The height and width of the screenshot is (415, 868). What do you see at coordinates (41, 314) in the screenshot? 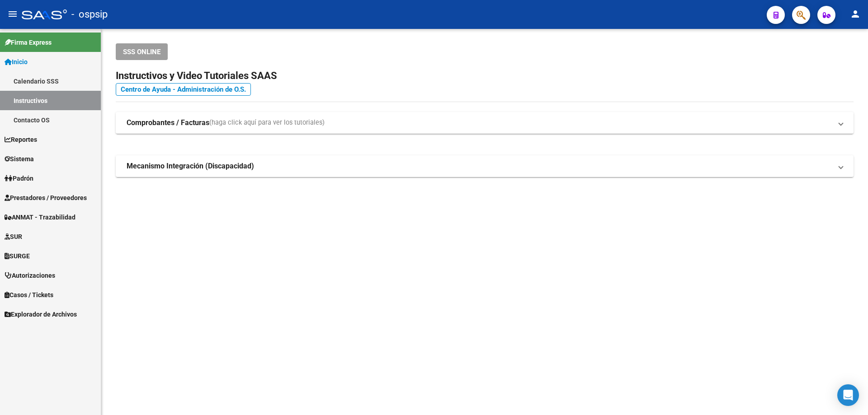
I see `span: Explorador de Archivos` at bounding box center [41, 314].